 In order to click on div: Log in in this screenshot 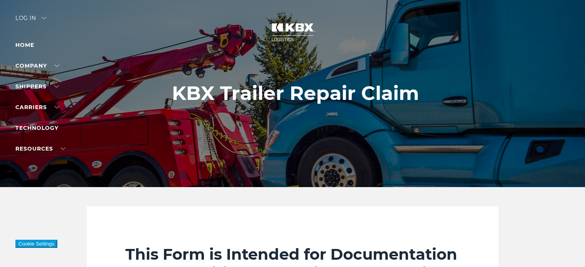, I will do `click(31, 21)`.